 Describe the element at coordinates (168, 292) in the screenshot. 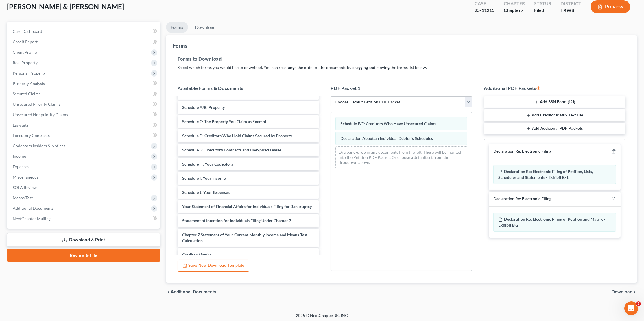

I see `i: chevron_left` at that location.